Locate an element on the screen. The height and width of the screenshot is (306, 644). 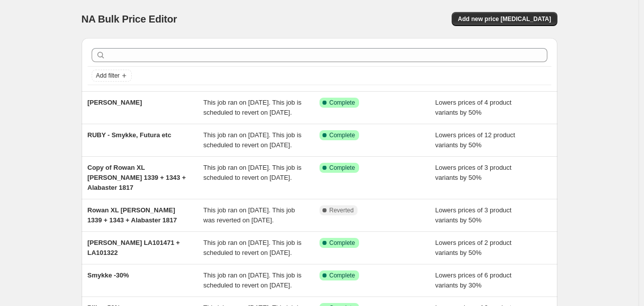
span: Smykke -30% is located at coordinates (108, 274).